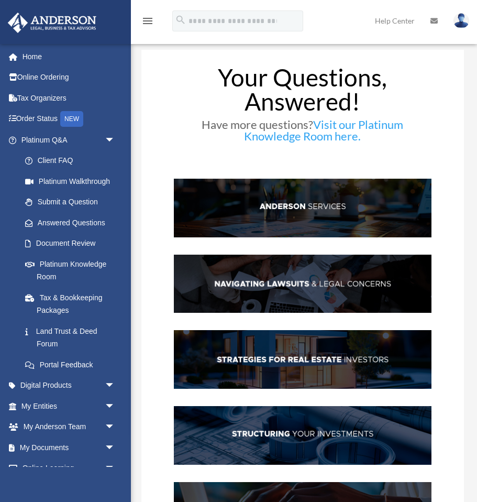  What do you see at coordinates (73, 244) in the screenshot?
I see `a: Document Review` at bounding box center [73, 244].